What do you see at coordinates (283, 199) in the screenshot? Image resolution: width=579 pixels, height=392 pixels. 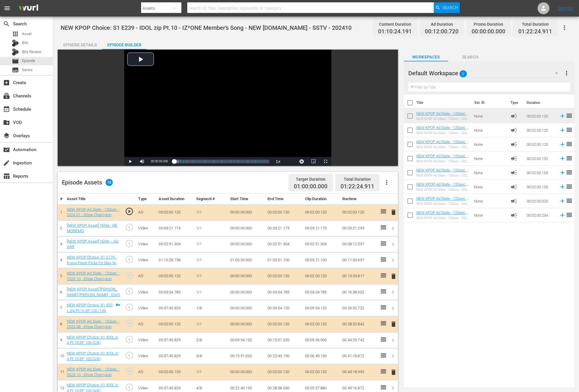 I see `th: End Time` at bounding box center [283, 199].